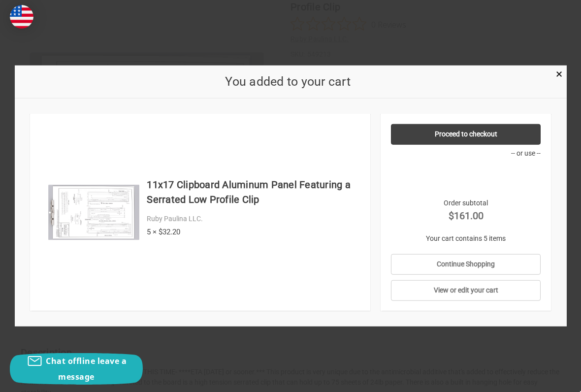  I want to click on a: View or edit your cart, so click(466, 291).